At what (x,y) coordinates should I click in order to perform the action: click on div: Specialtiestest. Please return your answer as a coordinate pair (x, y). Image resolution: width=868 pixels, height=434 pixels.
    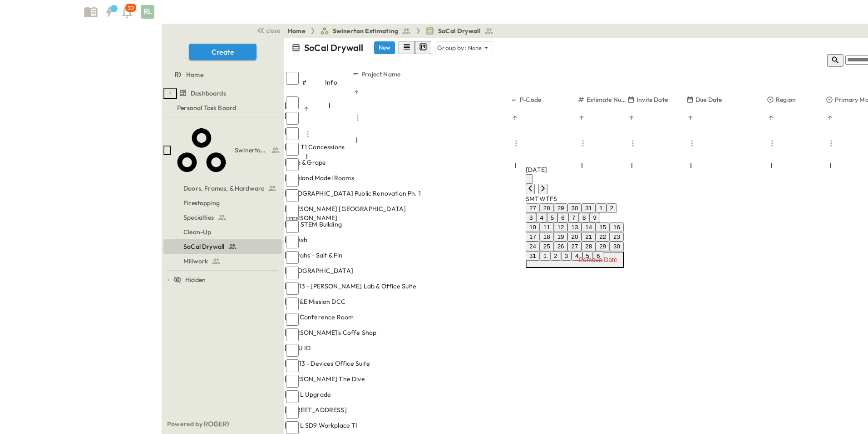
    Looking at the image, I should click on (223, 217).